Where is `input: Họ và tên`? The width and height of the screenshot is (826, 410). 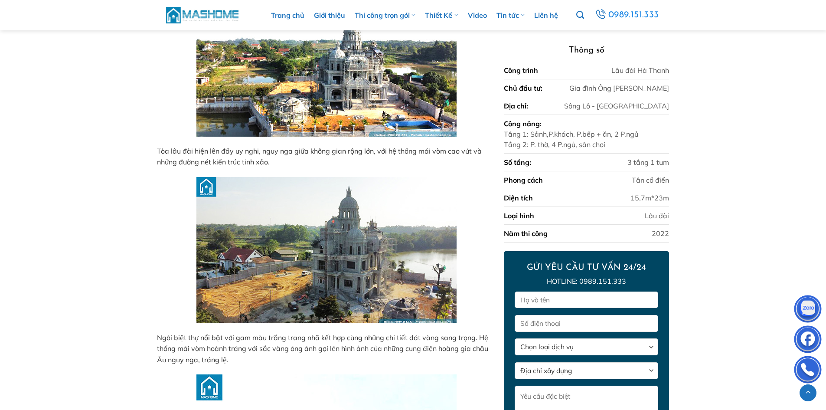
input: Họ và tên is located at coordinates (586, 300).